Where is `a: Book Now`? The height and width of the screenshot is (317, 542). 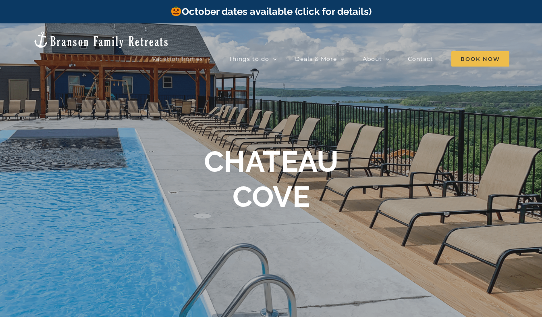
a: Book Now is located at coordinates (481, 59).